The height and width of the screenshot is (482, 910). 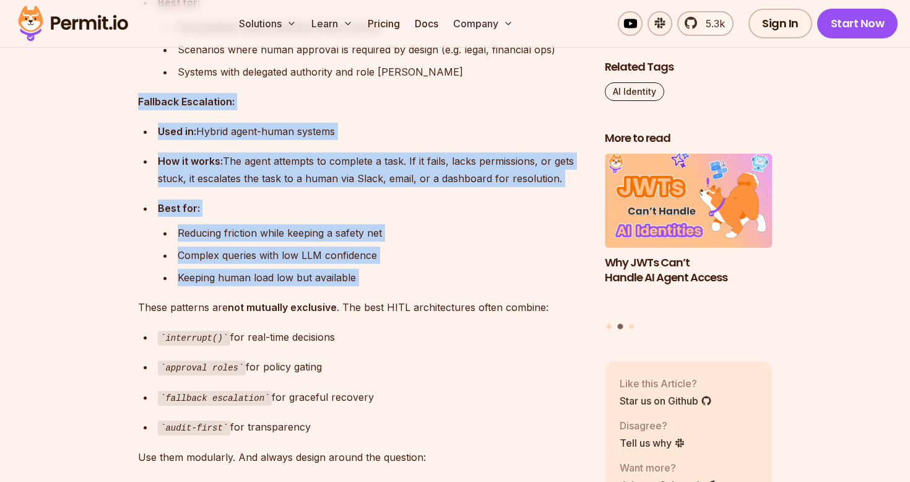 What do you see at coordinates (179, 208) in the screenshot?
I see `strong: Best for:` at bounding box center [179, 208].